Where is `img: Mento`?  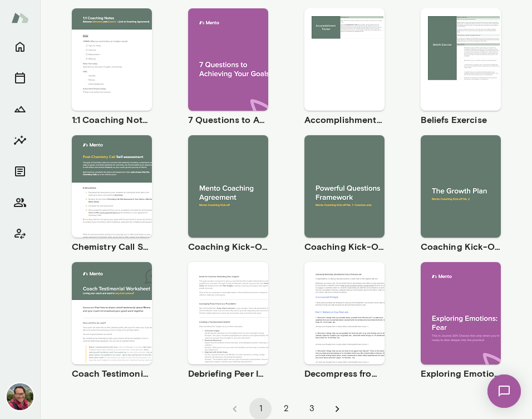 img: Mento is located at coordinates (20, 18).